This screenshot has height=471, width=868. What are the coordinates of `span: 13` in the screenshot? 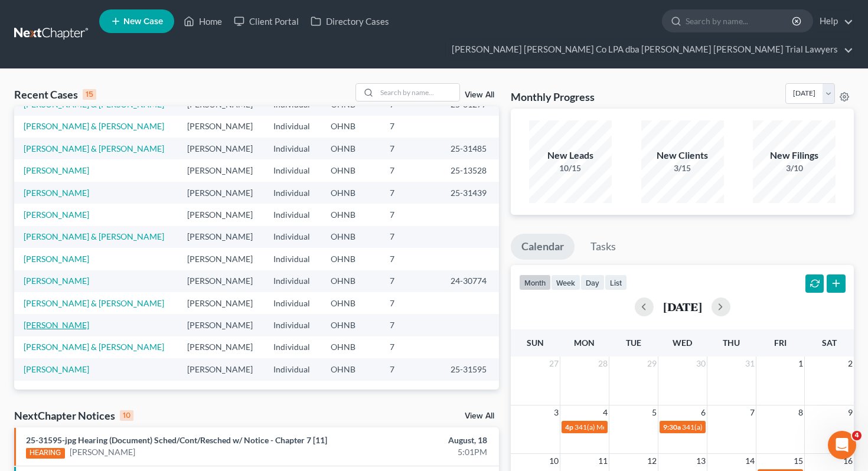 It's located at (702, 461).